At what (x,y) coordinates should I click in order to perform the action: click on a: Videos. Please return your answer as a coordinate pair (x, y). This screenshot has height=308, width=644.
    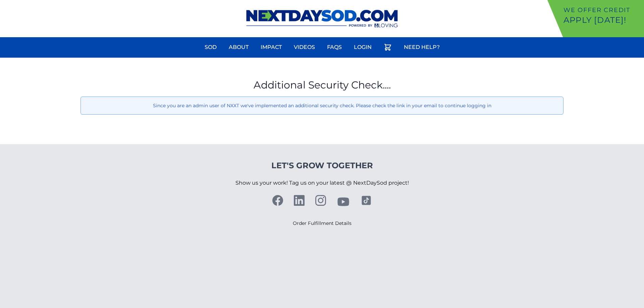
    Looking at the image, I should click on (304, 47).